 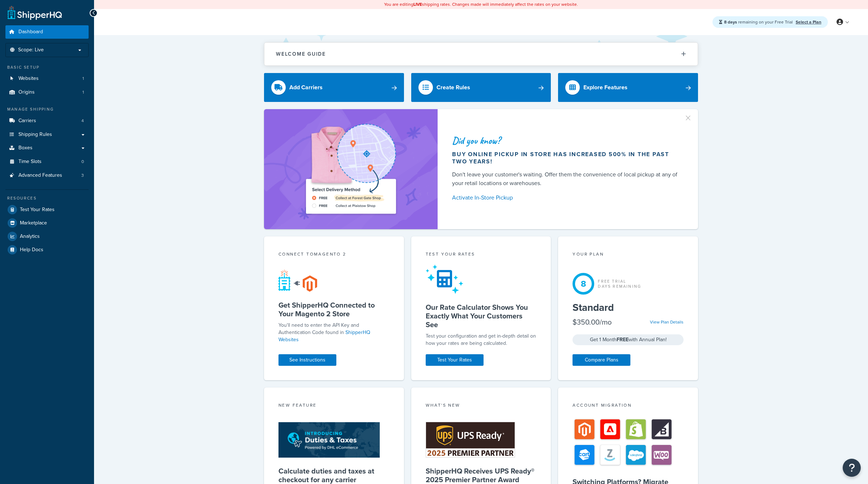 What do you see at coordinates (481, 316) in the screenshot?
I see `h5: Our Rate Calculator Shows You Exactly What Your Customers See` at bounding box center [481, 316].